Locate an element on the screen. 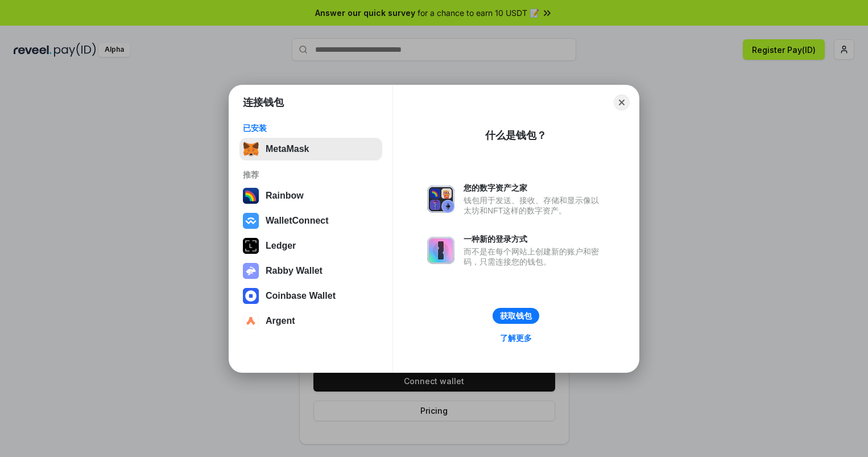  button: Close is located at coordinates (621, 102).